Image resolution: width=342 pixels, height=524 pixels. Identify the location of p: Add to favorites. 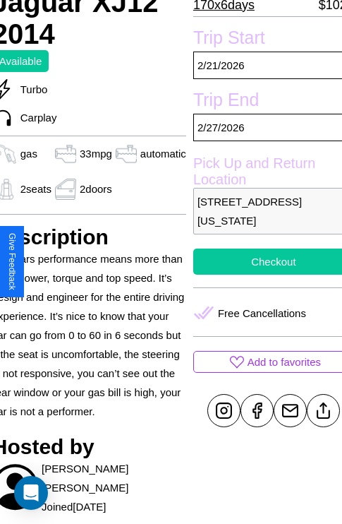
(284, 361).